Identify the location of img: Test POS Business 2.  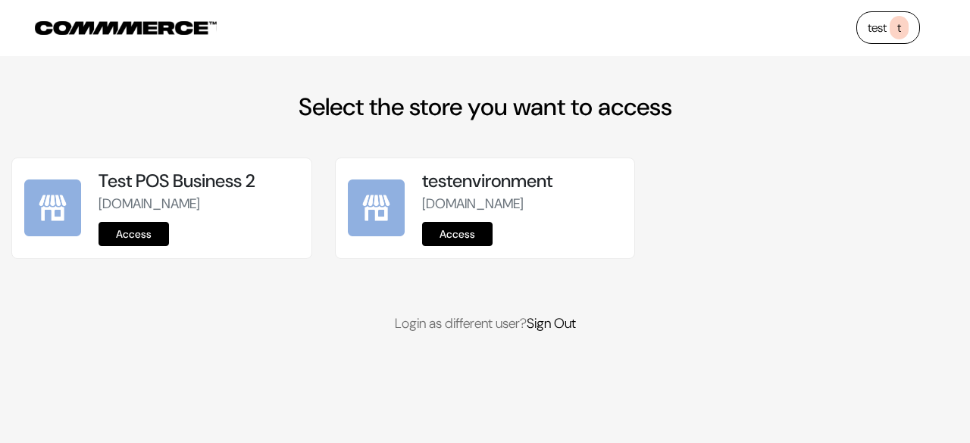
(52, 208).